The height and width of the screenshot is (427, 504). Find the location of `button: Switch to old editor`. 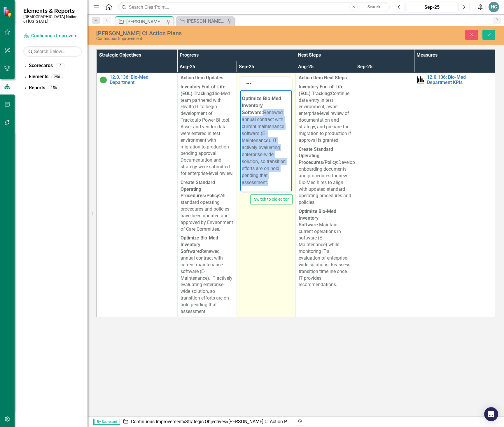

button: Switch to old editor is located at coordinates (271, 200).